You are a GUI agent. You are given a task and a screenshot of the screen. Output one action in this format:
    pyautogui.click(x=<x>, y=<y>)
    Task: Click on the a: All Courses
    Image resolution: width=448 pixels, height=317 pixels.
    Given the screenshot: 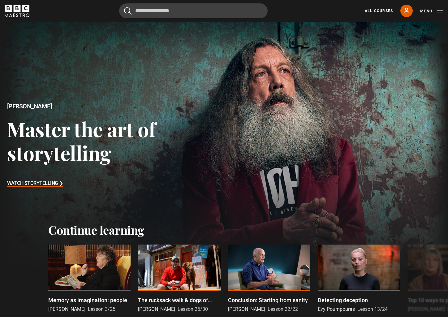 What is the action you would take?
    pyautogui.click(x=378, y=11)
    